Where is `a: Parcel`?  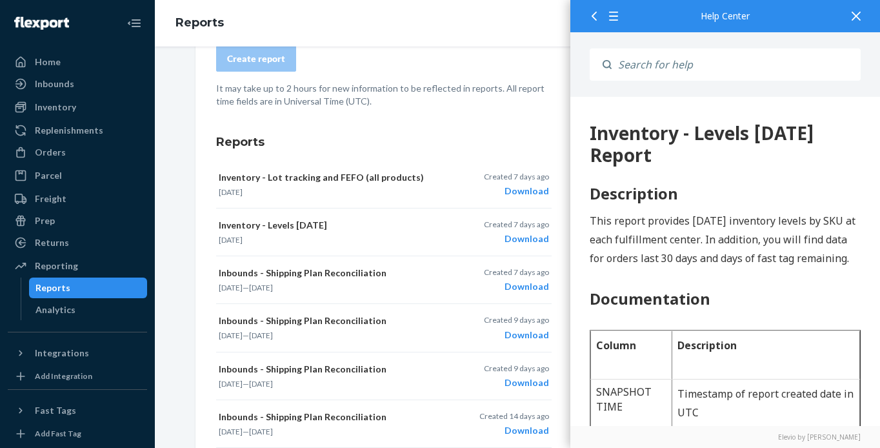 a: Parcel is located at coordinates (77, 176).